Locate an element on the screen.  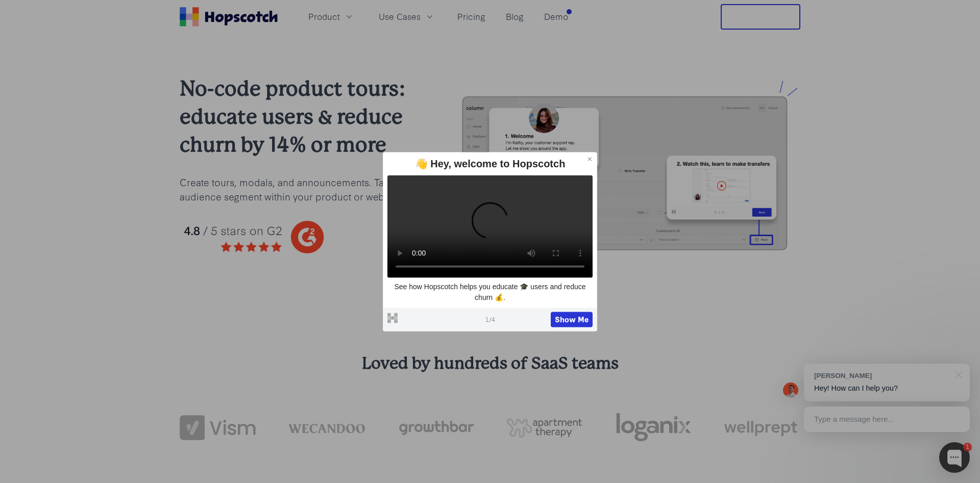
button: Free Trial is located at coordinates (761, 17).